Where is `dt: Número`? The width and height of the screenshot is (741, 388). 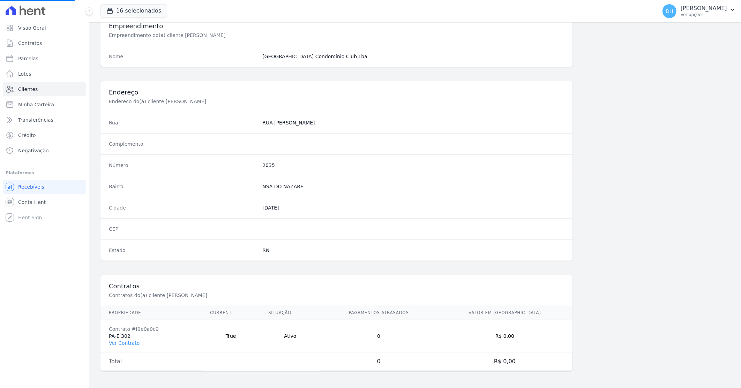
dt: Número is located at coordinates (183, 165).